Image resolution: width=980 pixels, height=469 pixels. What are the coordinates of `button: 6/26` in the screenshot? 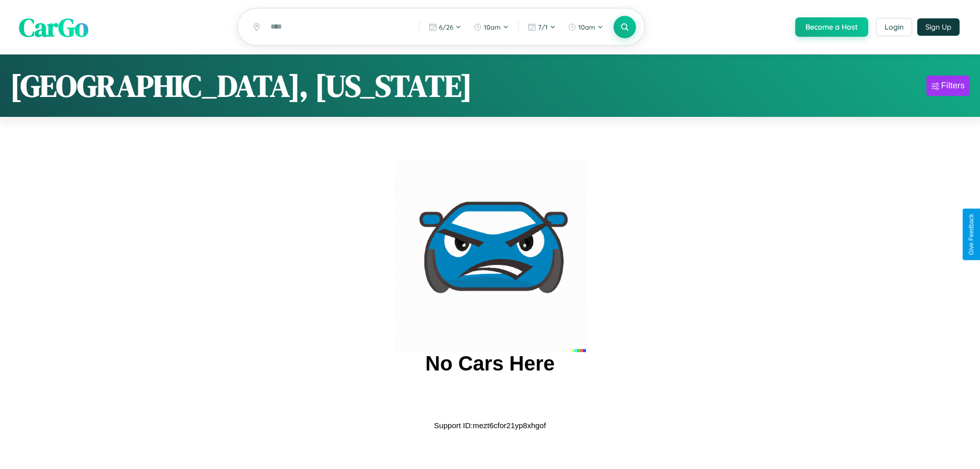 It's located at (445, 27).